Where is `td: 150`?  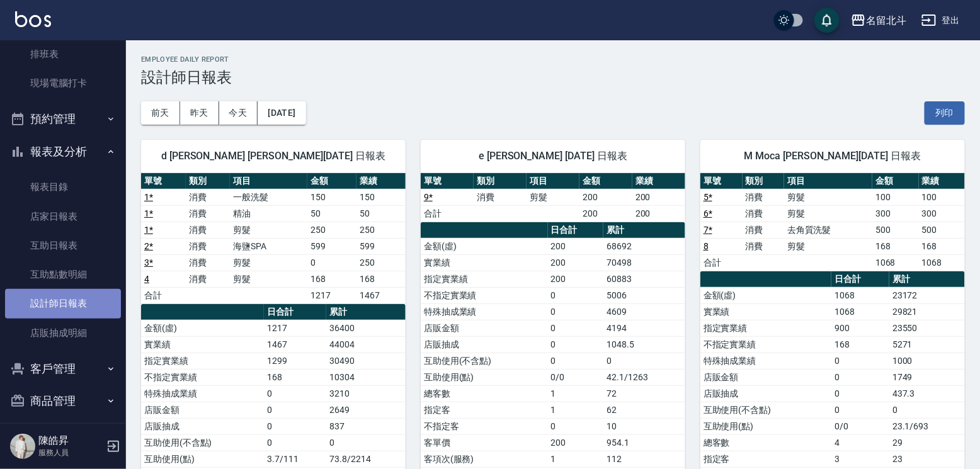
td: 150 is located at coordinates (381, 197).